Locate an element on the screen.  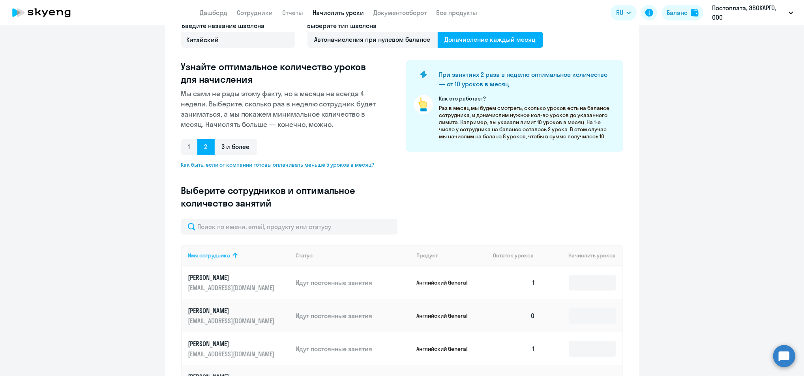
button: Балансbalance is located at coordinates (682, 13).